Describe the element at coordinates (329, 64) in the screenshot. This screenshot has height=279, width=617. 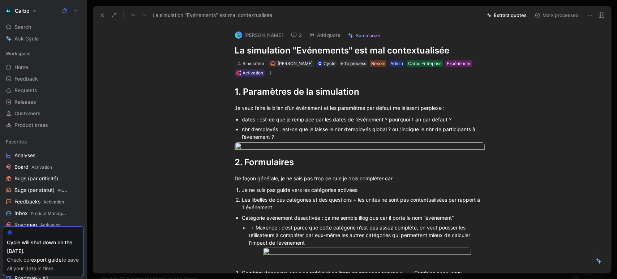
I see `div: Cycle` at that location.